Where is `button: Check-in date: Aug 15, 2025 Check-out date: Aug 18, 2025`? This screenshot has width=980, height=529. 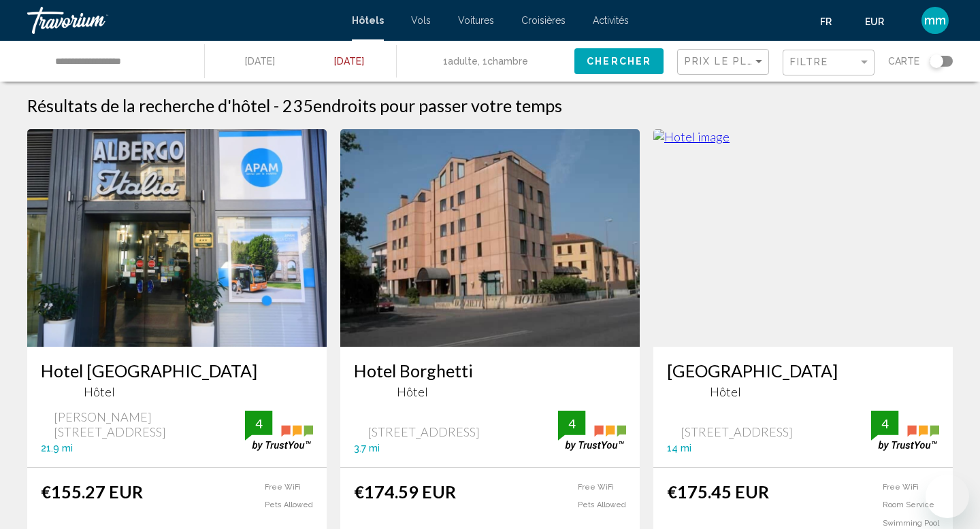
button: Check-in date: Aug 15, 2025 Check-out date: Aug 18, 2025 is located at coordinates (300, 61).